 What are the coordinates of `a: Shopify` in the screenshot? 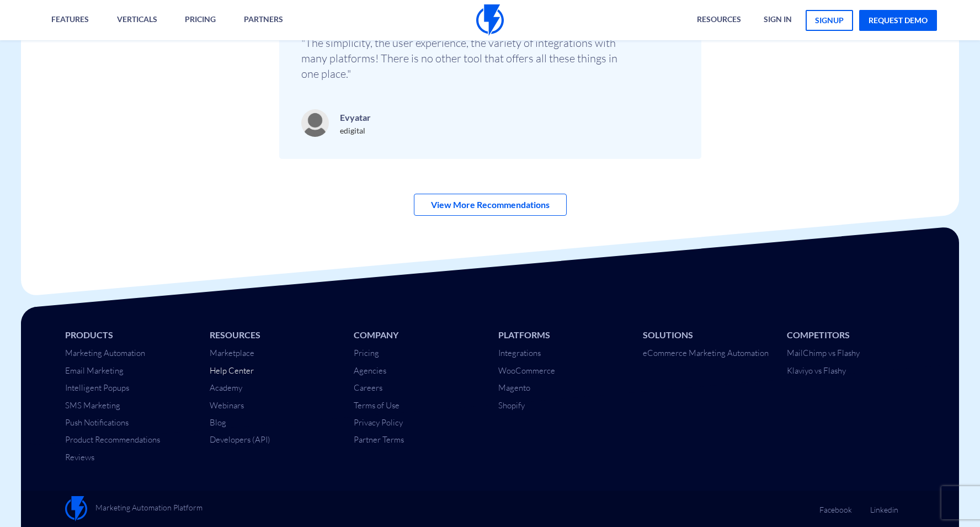 It's located at (511, 405).